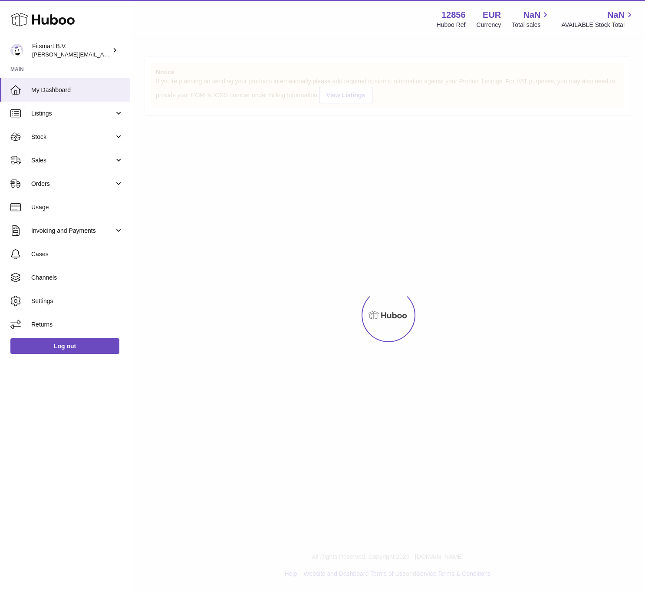  Describe the element at coordinates (454, 15) in the screenshot. I see `strong: 12856` at that location.